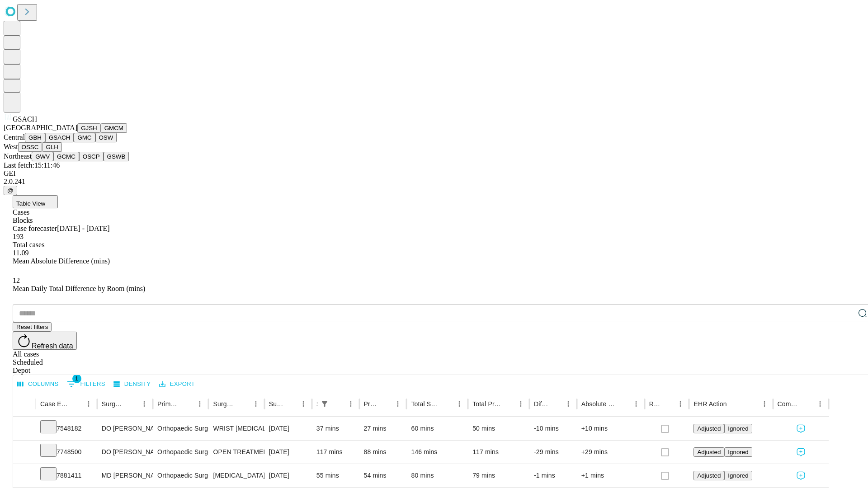 This screenshot has width=868, height=488. I want to click on span: Reset filters, so click(32, 327).